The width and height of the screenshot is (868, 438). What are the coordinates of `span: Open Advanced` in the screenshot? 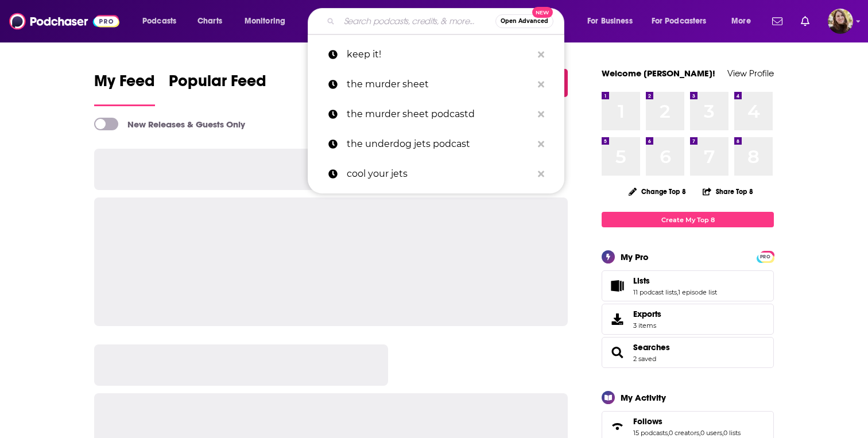 It's located at (524, 21).